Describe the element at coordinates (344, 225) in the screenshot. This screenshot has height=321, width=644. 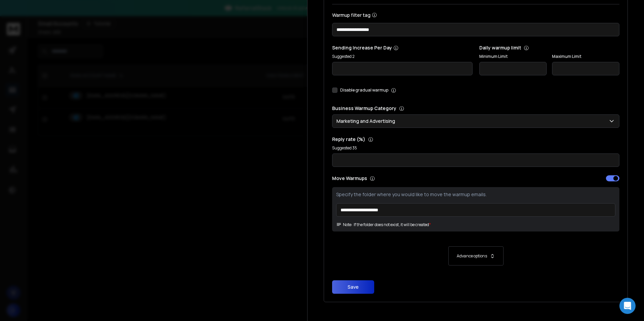
I see `span: Note:` at that location.